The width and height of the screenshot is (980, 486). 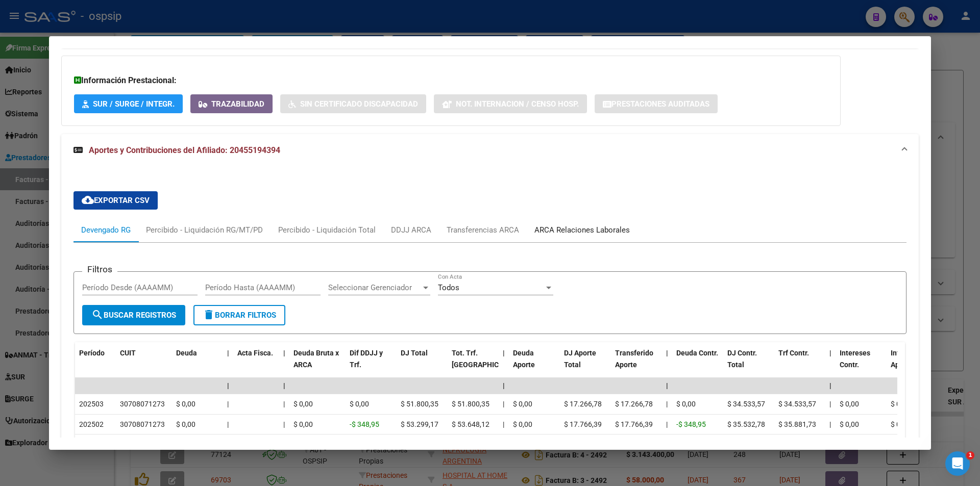 I want to click on h1: Mensajes, so click(x=103, y=14).